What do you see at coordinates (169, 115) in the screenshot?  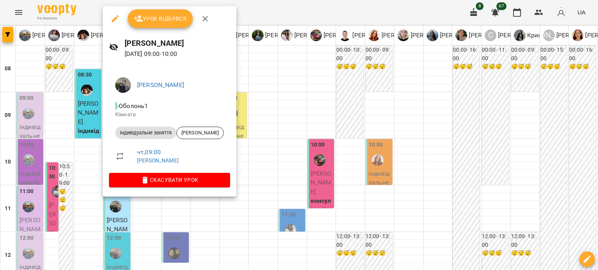 I see `p: Кімната` at bounding box center [169, 115].